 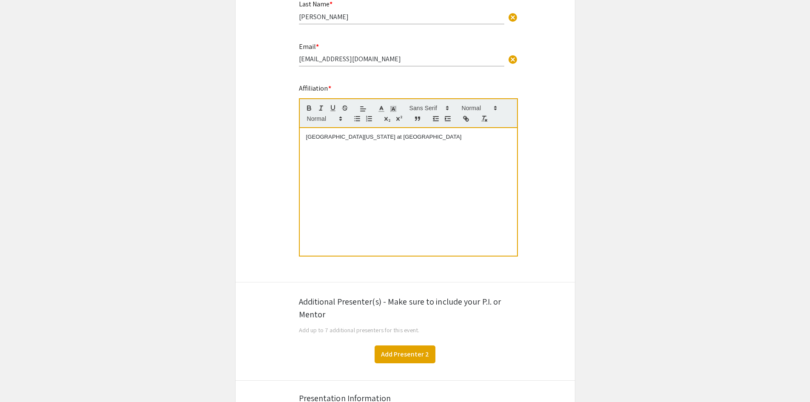 What do you see at coordinates (309, 46) in the screenshot?
I see `mat-label: Email` at bounding box center [309, 46].